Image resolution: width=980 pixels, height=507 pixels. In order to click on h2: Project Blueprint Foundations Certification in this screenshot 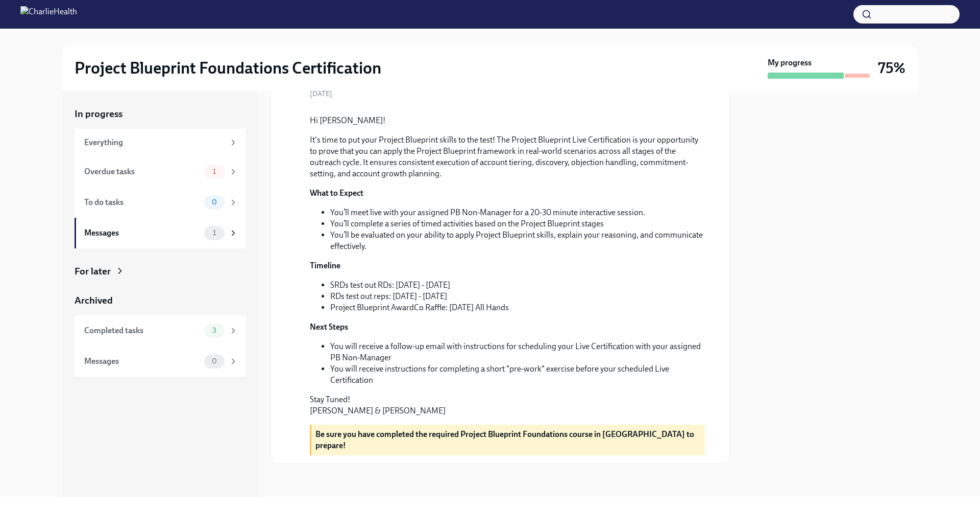, I will do `click(227, 68)`.